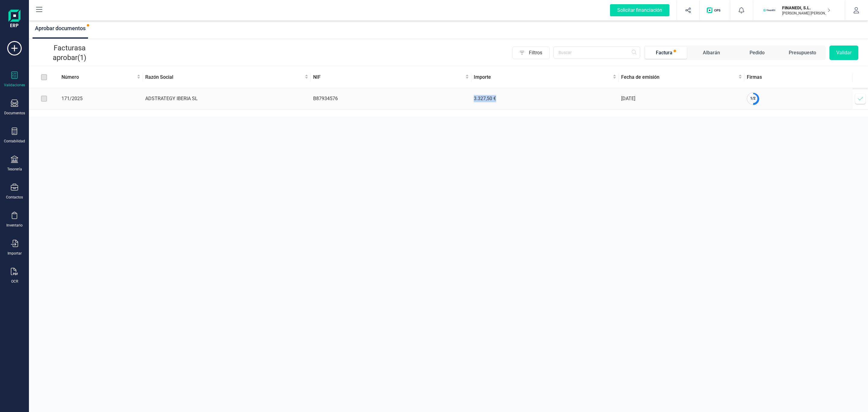 The width and height of the screenshot is (868, 412). What do you see at coordinates (14, 20) in the screenshot?
I see `img: Logo Finanedi` at bounding box center [14, 20].